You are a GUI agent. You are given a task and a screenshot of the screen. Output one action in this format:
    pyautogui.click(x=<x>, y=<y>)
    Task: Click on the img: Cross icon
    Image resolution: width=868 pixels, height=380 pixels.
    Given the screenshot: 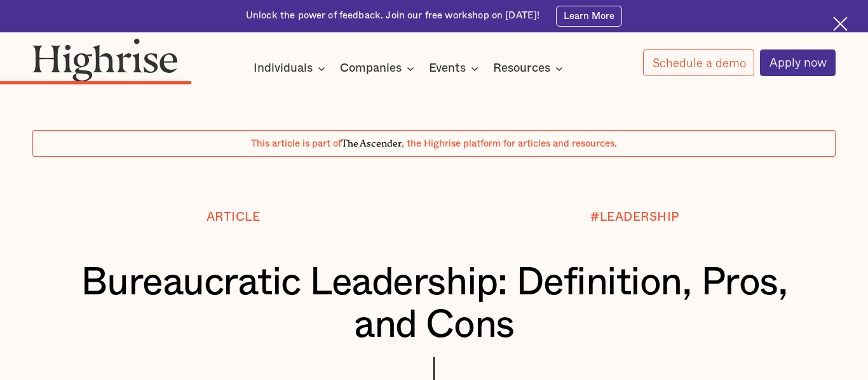 What is the action you would take?
    pyautogui.click(x=840, y=24)
    